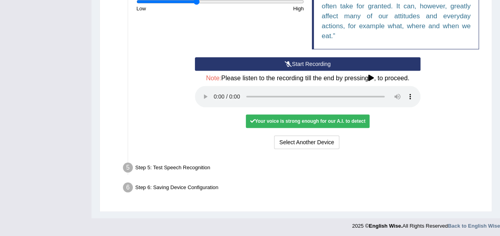 This screenshot has width=500, height=236. Describe the element at coordinates (303, 189) in the screenshot. I see `div: Step 6: Saving Device Configuration` at that location.